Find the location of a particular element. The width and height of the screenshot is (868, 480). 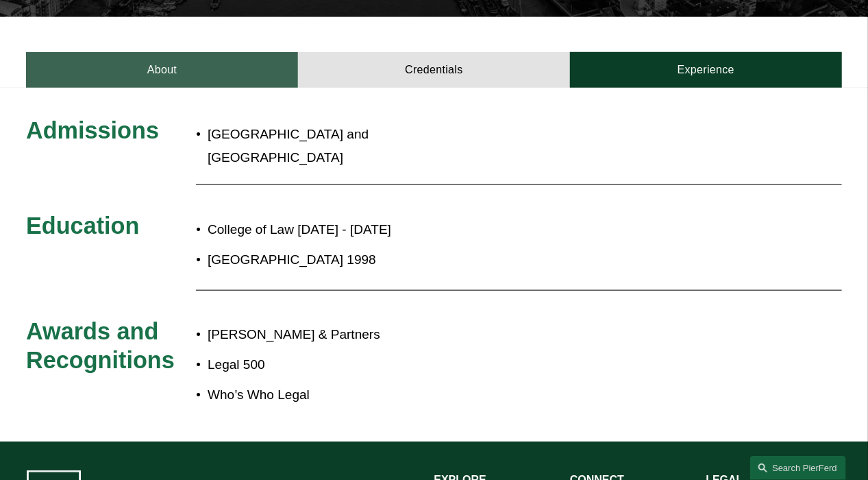

a: Search this site is located at coordinates (798, 468).